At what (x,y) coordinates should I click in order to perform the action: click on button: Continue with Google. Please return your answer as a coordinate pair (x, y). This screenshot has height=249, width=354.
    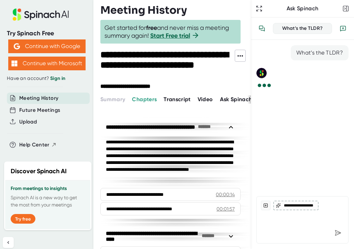
    Looking at the image, I should click on (47, 46).